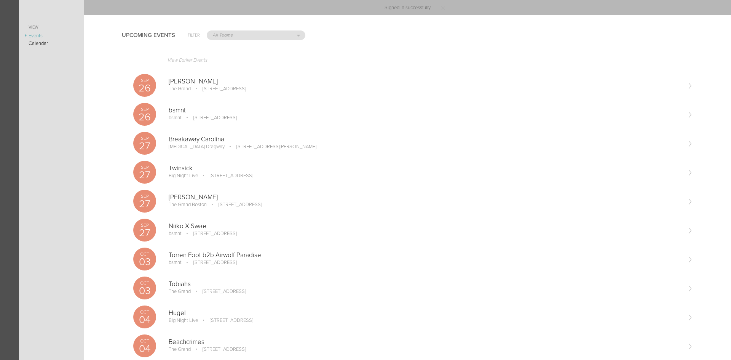 Image resolution: width=731 pixels, height=360 pixels. Describe the element at coordinates (425, 342) in the screenshot. I see `p: Beachcrimes` at that location.